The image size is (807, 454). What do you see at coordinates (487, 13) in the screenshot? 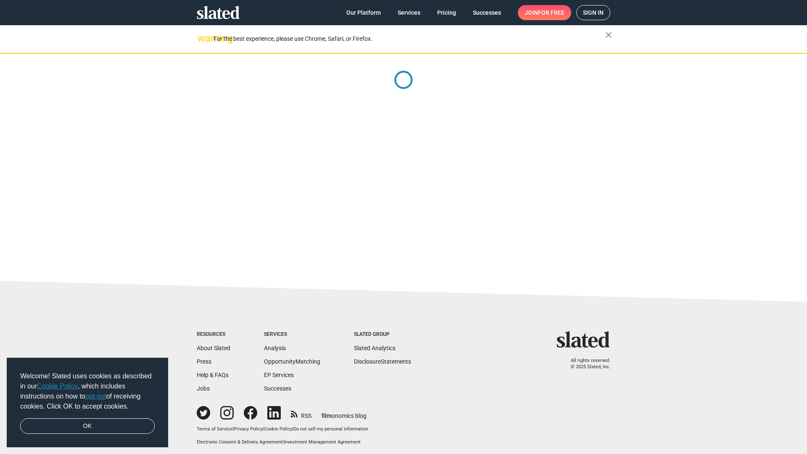
I see `span: Successes` at bounding box center [487, 13].